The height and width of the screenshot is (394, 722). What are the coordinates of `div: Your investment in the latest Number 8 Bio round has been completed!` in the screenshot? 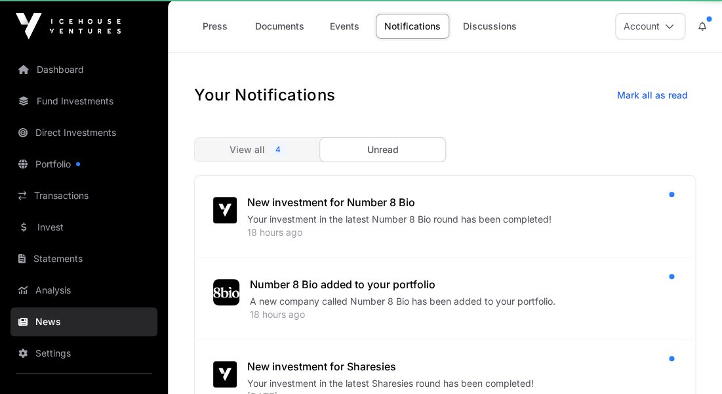 It's located at (459, 219).